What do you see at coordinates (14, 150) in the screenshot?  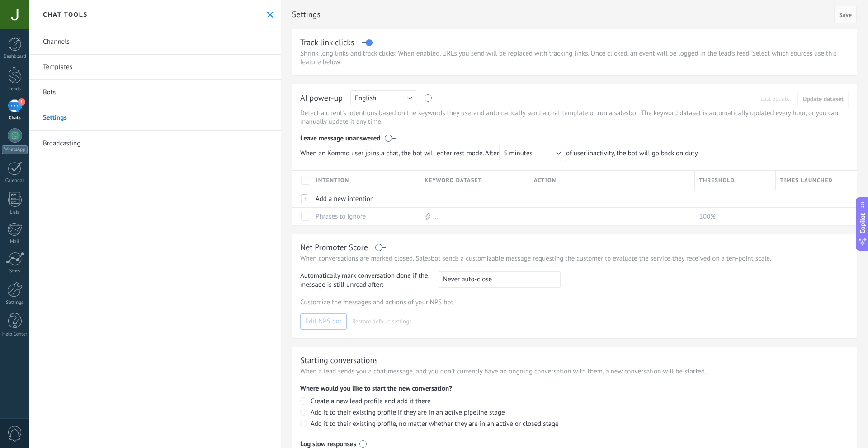 I see `div: WhatsApp` at bounding box center [14, 150].